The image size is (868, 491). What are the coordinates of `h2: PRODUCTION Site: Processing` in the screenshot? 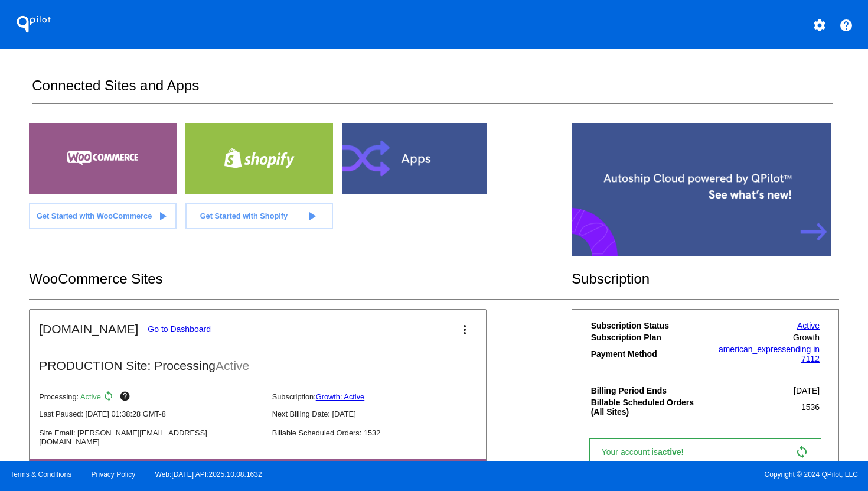 It's located at (257, 361).